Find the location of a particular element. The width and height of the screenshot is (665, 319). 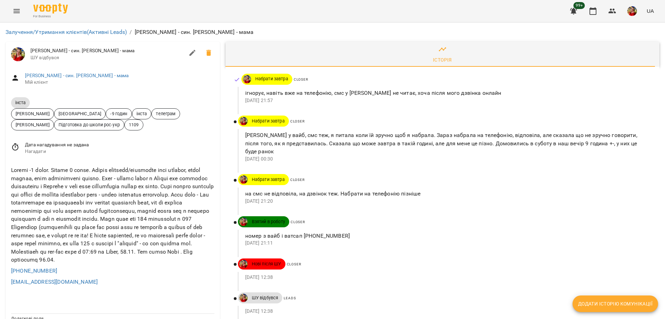

span: 1109 is located at coordinates (134, 125).